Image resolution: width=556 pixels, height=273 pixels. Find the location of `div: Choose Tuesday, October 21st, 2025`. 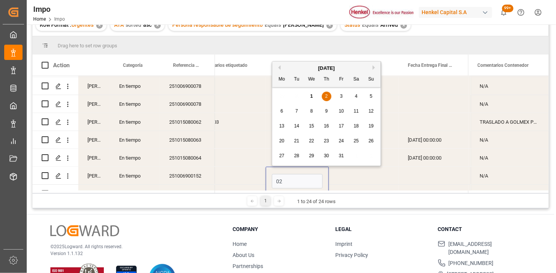

div: Choose Tuesday, October 21st, 2025 is located at coordinates (296, 141).